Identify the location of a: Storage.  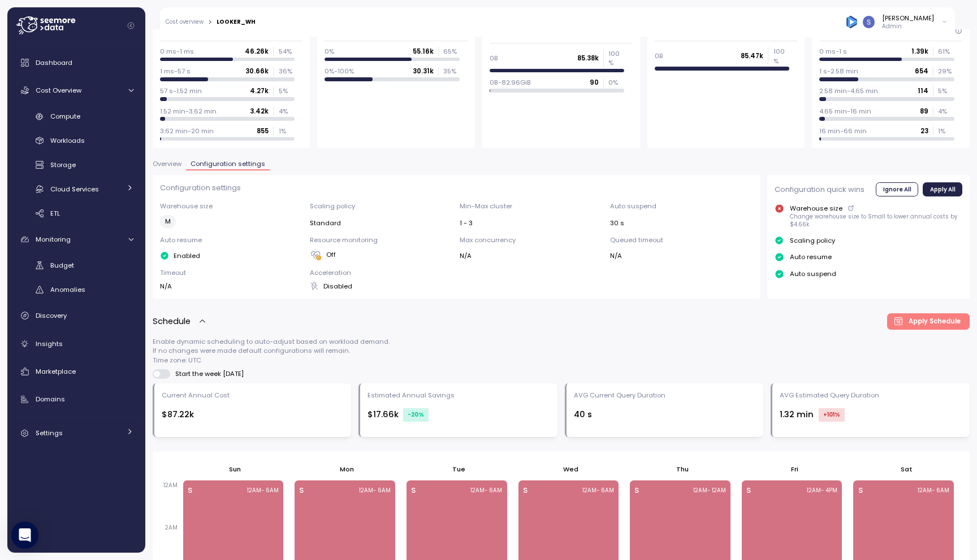
(76, 165).